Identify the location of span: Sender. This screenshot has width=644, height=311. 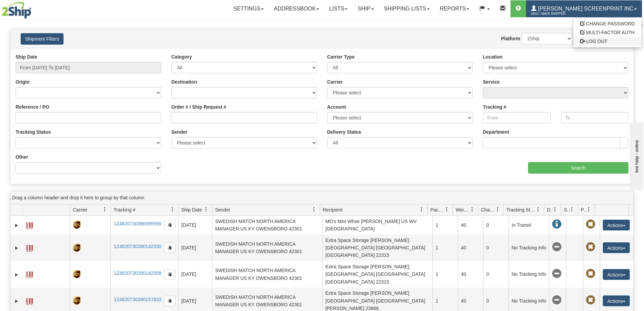
(223, 210).